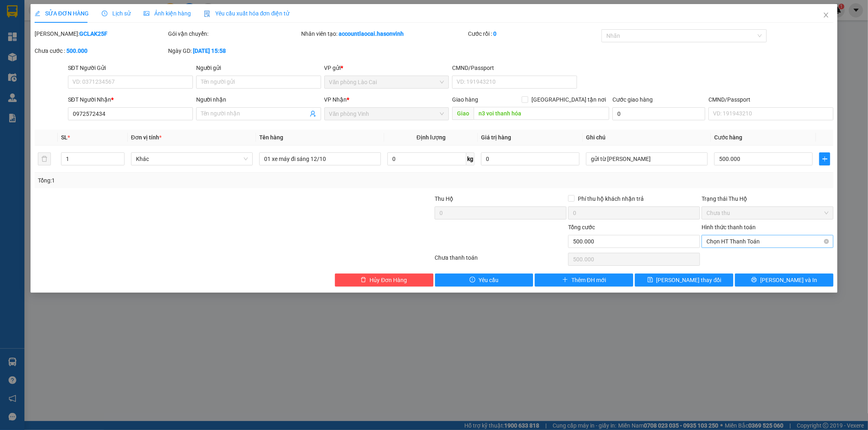 The height and width of the screenshot is (430, 868). Describe the element at coordinates (271, 137) in the screenshot. I see `span: Tên hàng` at that location.